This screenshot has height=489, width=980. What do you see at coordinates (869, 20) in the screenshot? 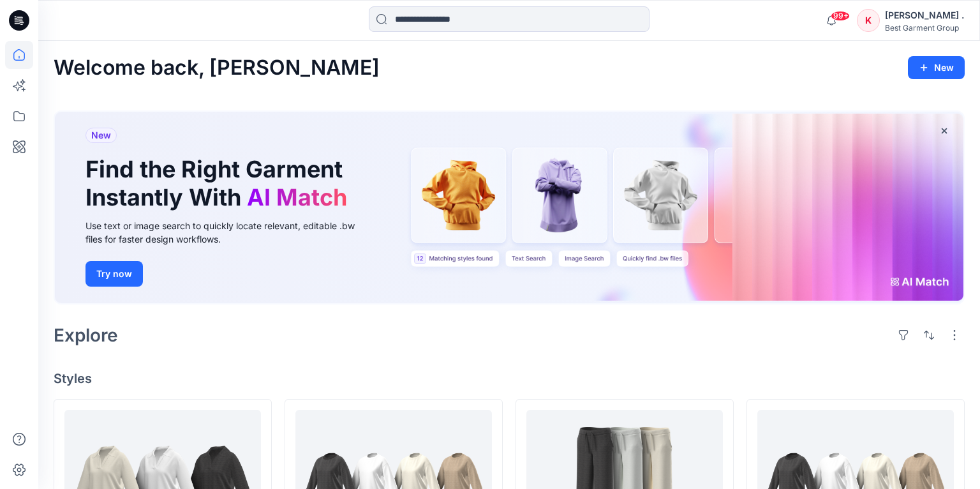
I see `div: K` at bounding box center [869, 20].